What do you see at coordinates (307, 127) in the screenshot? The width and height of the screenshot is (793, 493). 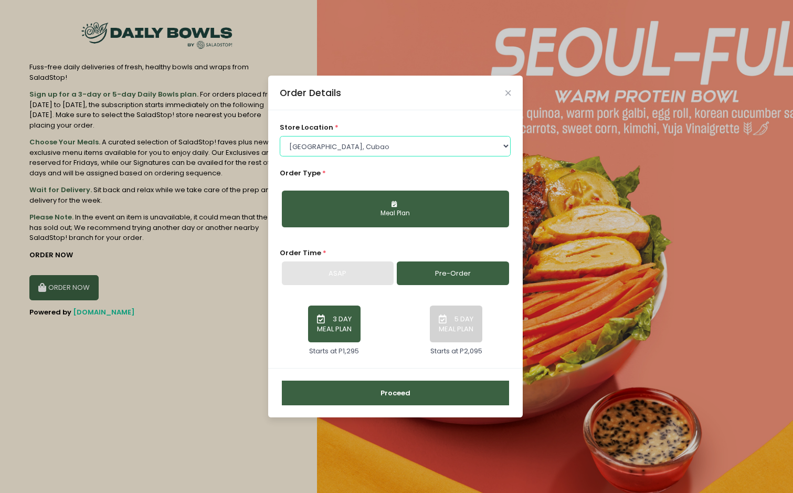 I see `span: store location` at bounding box center [307, 127].